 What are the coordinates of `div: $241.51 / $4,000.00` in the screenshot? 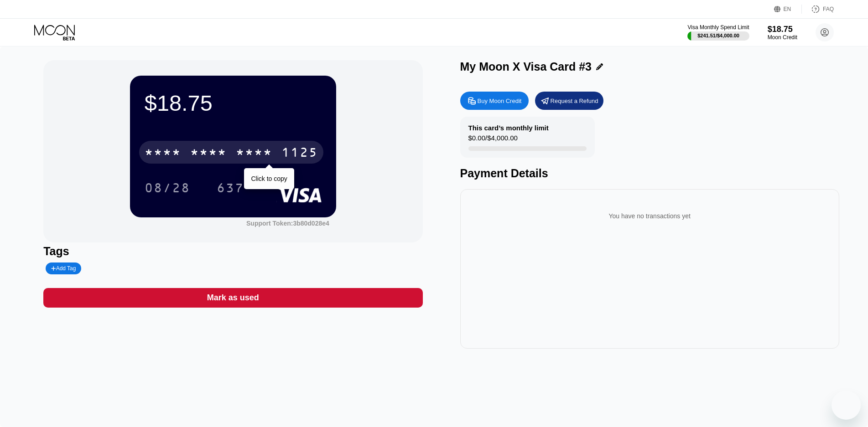 It's located at (718, 36).